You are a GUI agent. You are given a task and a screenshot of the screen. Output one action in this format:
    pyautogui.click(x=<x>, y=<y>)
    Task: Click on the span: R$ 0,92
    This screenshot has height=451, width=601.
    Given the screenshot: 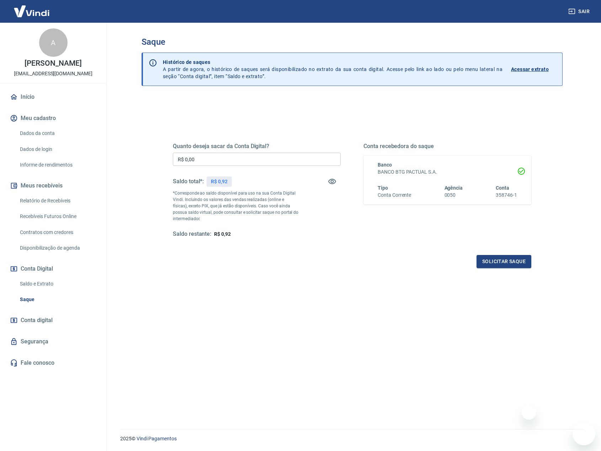 What is the action you would take?
    pyautogui.click(x=222, y=234)
    